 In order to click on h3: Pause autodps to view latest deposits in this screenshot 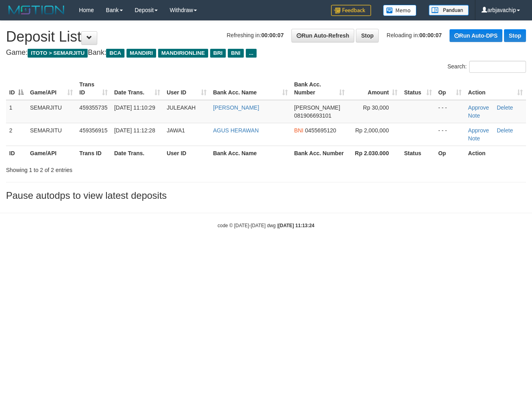, I will do `click(266, 196)`.